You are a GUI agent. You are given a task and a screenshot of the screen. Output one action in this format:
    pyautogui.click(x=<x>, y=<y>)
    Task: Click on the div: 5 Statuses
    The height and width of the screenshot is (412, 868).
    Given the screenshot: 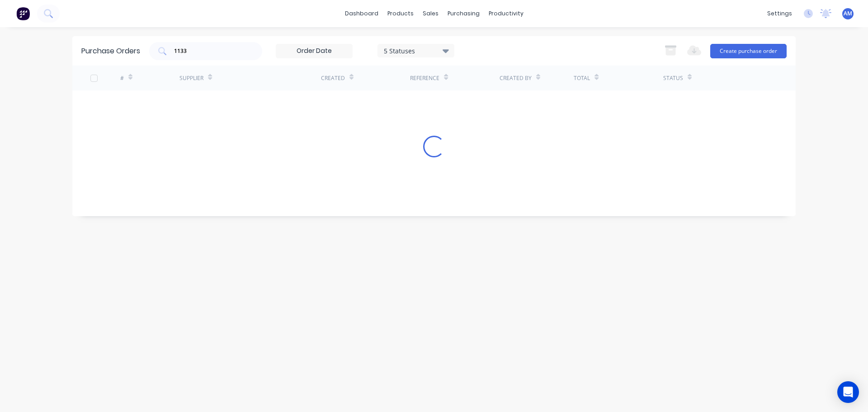 What is the action you would take?
    pyautogui.click(x=416, y=50)
    